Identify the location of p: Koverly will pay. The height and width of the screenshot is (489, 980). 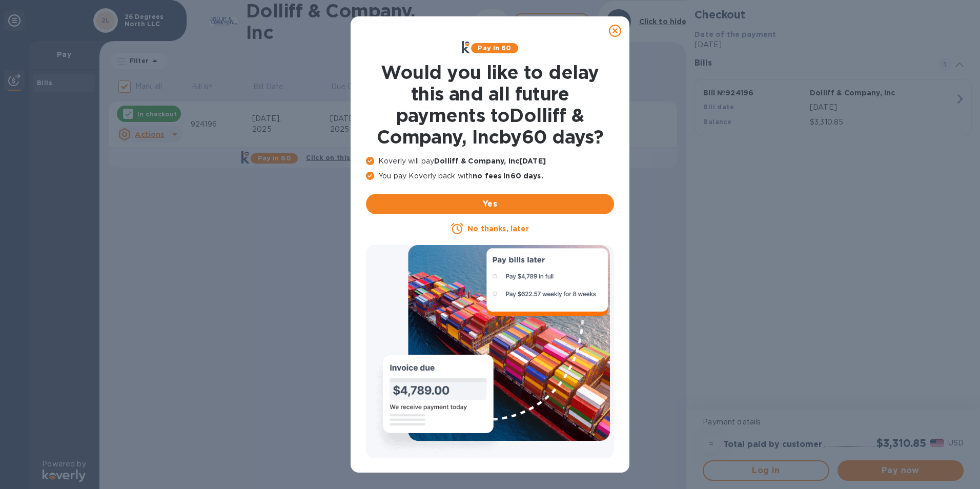
(490, 161).